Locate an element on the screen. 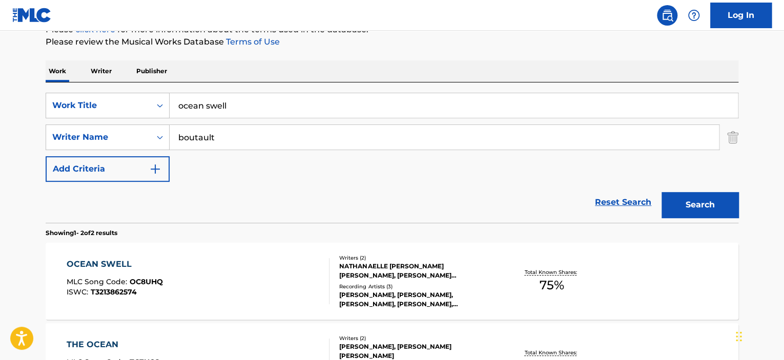 This screenshot has height=360, width=784. img: Delete Criterion is located at coordinates (733, 137).